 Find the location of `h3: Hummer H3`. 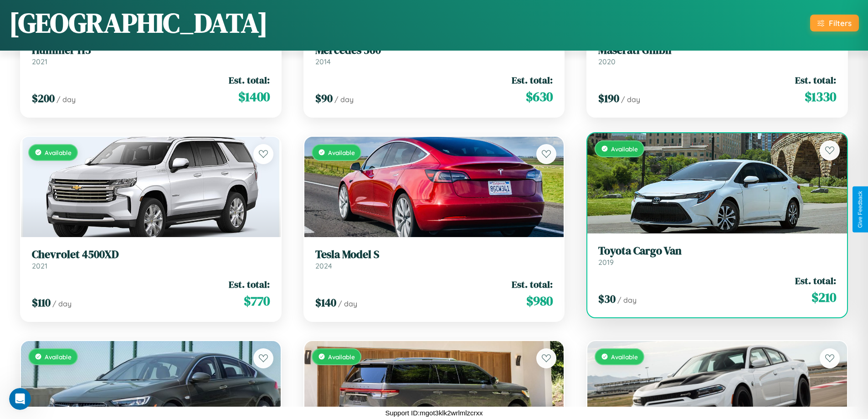

h3: Hummer H3 is located at coordinates (151, 50).